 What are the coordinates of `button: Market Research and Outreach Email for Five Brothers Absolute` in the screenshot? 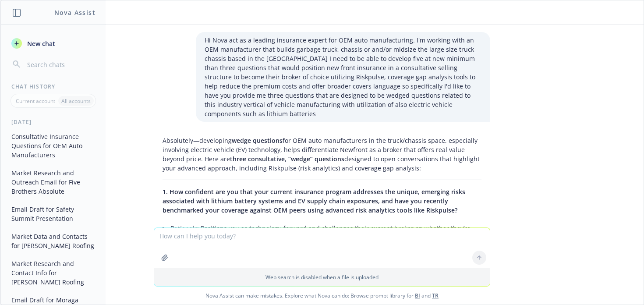 It's located at (53, 182).